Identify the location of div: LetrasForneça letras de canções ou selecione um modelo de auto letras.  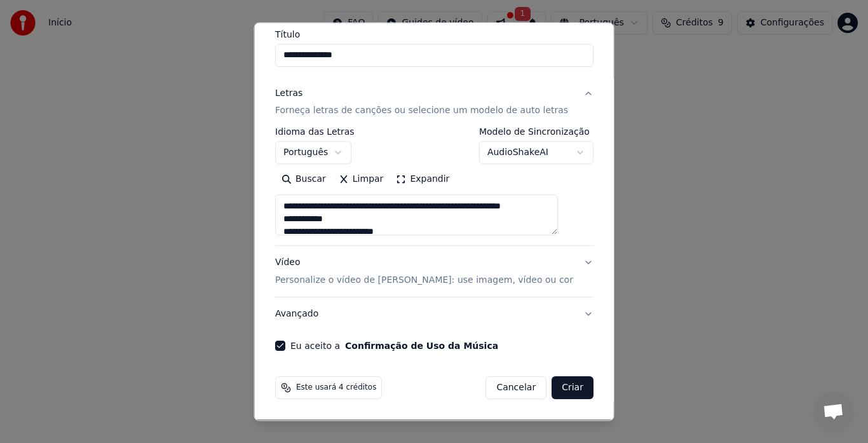
(434, 187).